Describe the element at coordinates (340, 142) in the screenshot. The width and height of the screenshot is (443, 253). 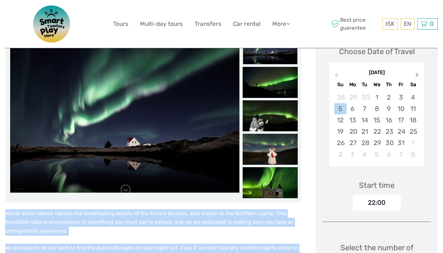
I see `div: Choose Sunday, October 26th, 2025` at that location.